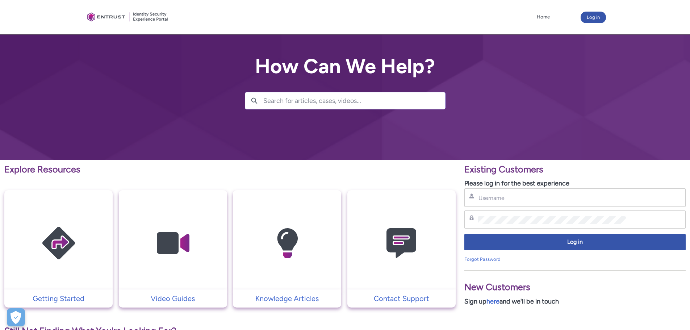 The image size is (690, 330). I want to click on a: Contact Support, so click(401, 298).